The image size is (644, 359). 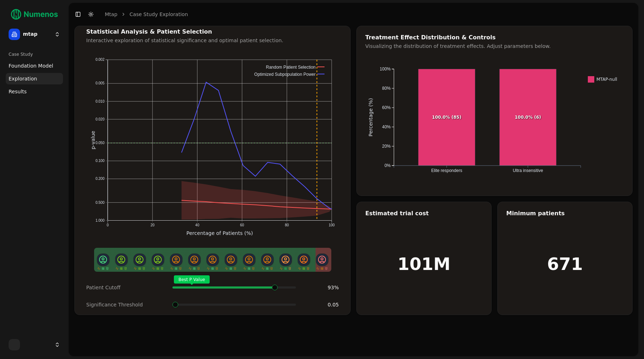 What do you see at coordinates (495, 46) in the screenshot?
I see `div: Visualizing the distribution of treatment effects. Adjust parameters below.` at bounding box center [495, 46].